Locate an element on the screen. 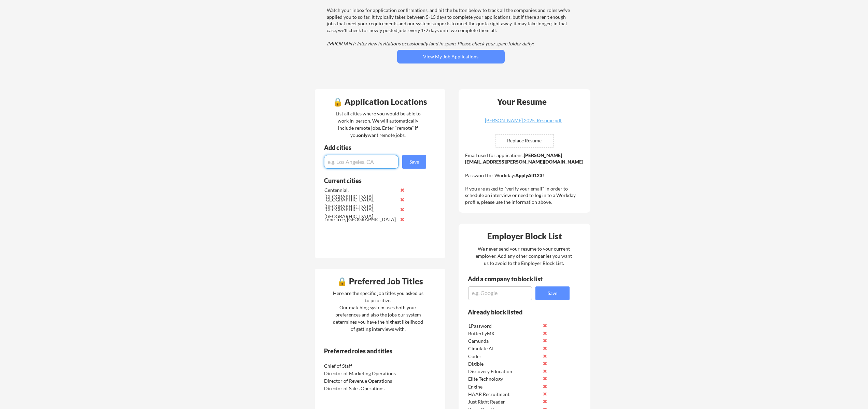 This screenshot has width=868, height=409. div: List all cities where you would be able to work in-person. We will automatically include remote j... is located at coordinates (378, 125).